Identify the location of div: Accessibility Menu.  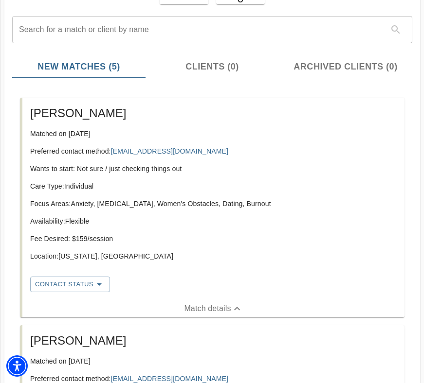
(17, 366).